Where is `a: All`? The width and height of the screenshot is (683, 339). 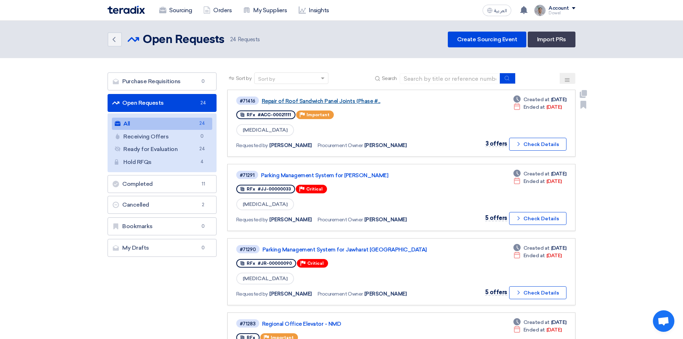 a: All is located at coordinates (162, 124).